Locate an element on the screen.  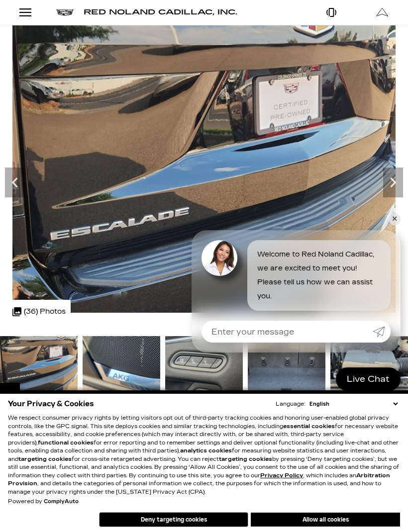
a: Red Noland Cadillac, Inc. is located at coordinates (160, 13).